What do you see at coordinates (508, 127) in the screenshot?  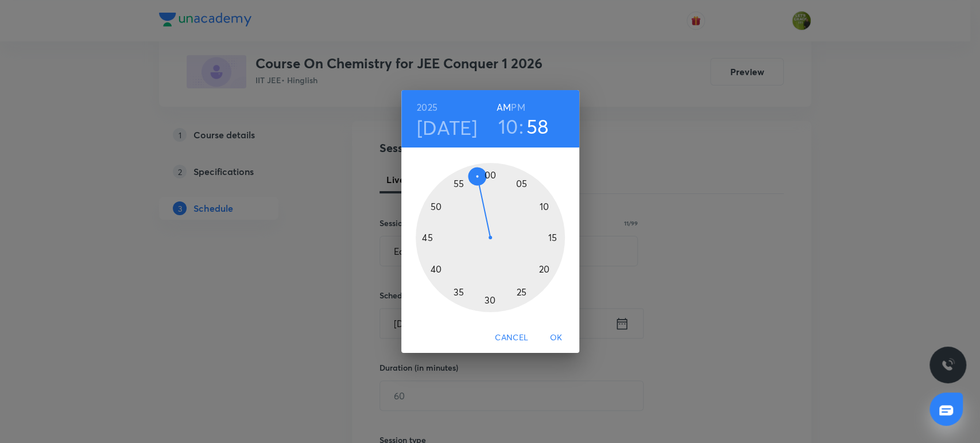 I see `button: 10` at bounding box center [508, 127].